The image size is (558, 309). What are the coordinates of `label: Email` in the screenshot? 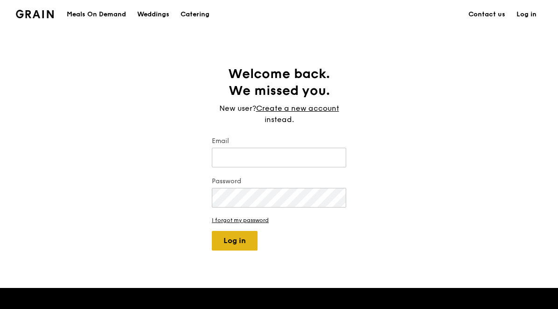 It's located at (279, 141).